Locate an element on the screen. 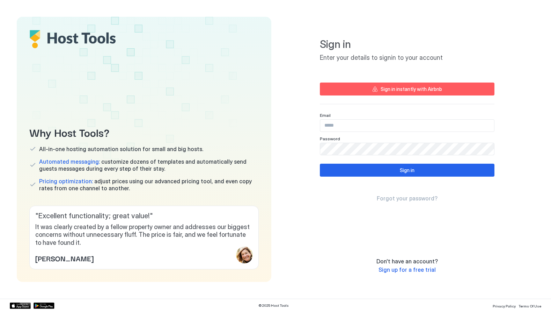  div: App Store is located at coordinates (20, 305).